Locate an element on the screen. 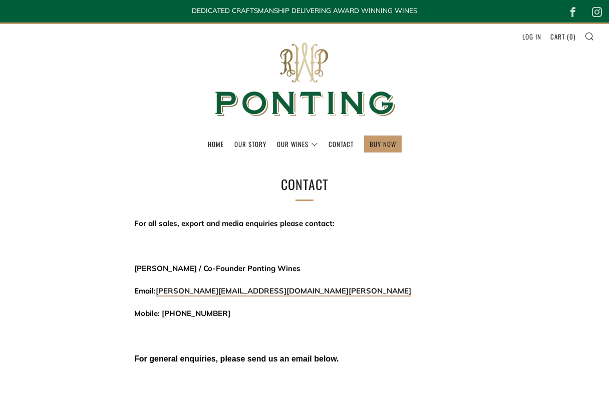 Image resolution: width=609 pixels, height=395 pixels. h1: Contact is located at coordinates (304, 185).